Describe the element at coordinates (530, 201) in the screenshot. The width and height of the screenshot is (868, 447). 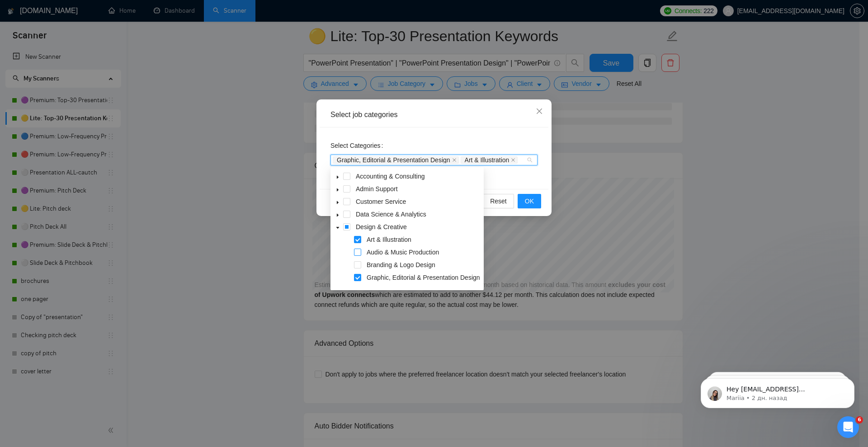
I see `button: OK` at that location.